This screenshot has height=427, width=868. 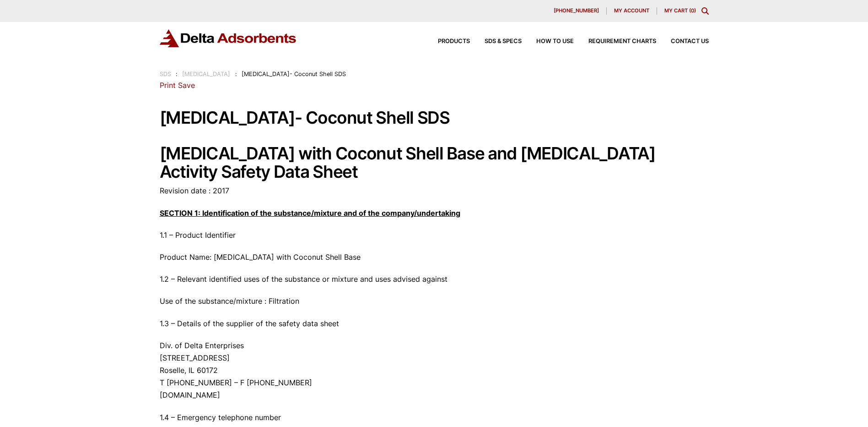 I want to click on img: Delta Adsorbents, so click(x=228, y=38).